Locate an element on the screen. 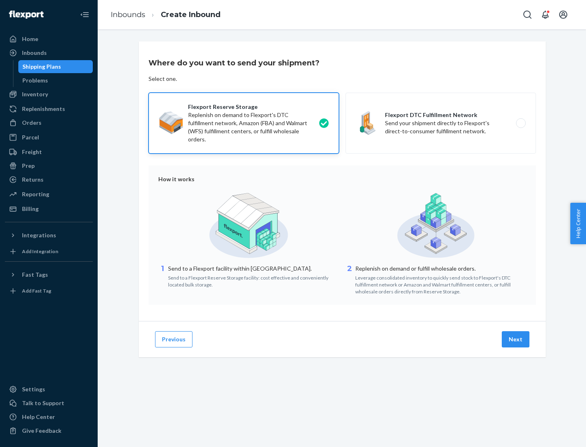  a: Reporting is located at coordinates (49, 194).